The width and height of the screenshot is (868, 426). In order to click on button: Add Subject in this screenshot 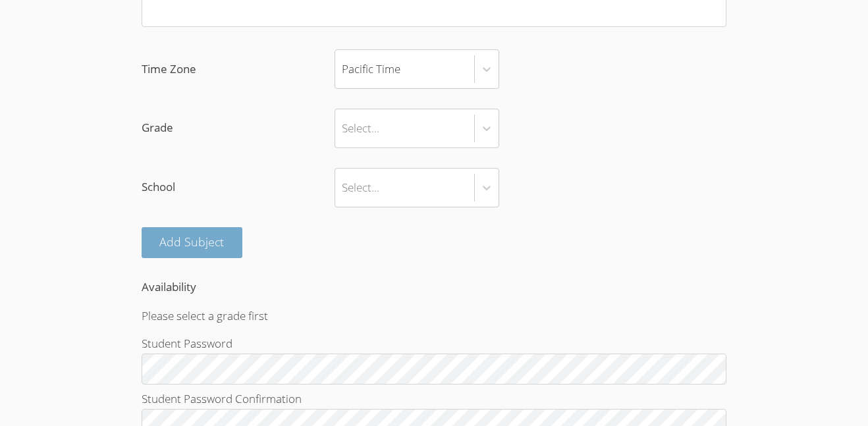, I will do `click(192, 243)`.